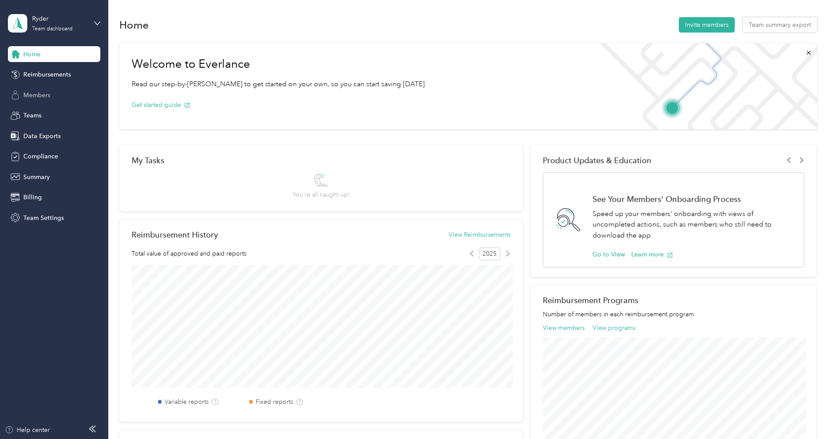 The width and height of the screenshot is (832, 439). I want to click on h1: See Your Members' Onboarding Process, so click(694, 199).